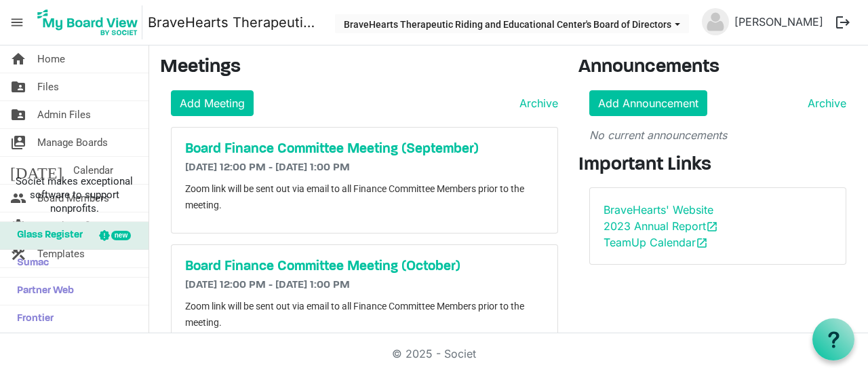 The image size is (868, 374). Describe the element at coordinates (717, 166) in the screenshot. I see `h3: Important Links` at that location.